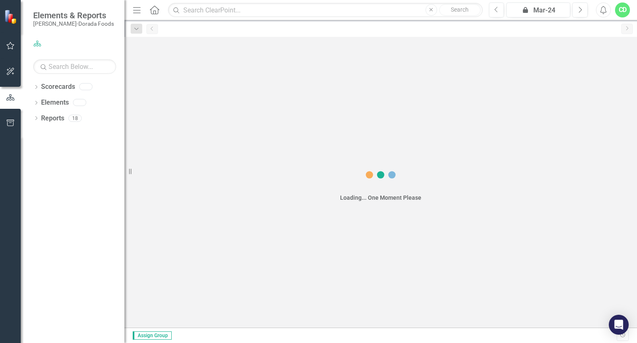 This screenshot has width=637, height=343. I want to click on a: Reports, so click(53, 118).